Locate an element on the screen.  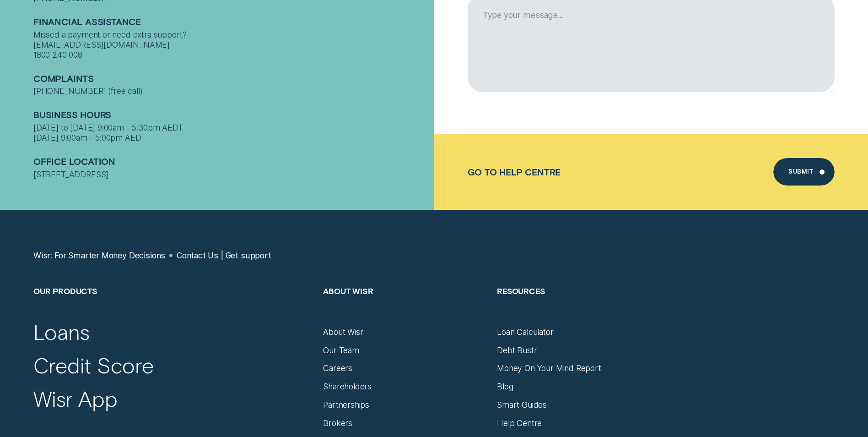
a: Blog is located at coordinates (505, 386).